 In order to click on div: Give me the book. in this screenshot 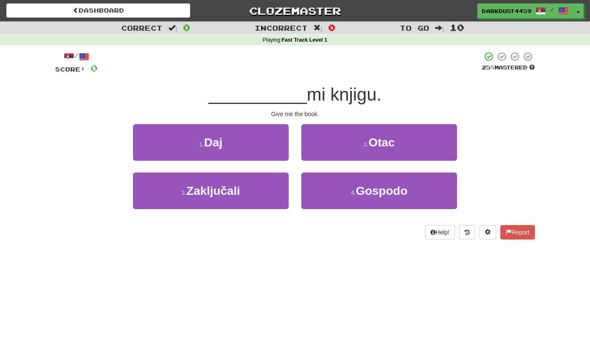, I will do `click(295, 114)`.